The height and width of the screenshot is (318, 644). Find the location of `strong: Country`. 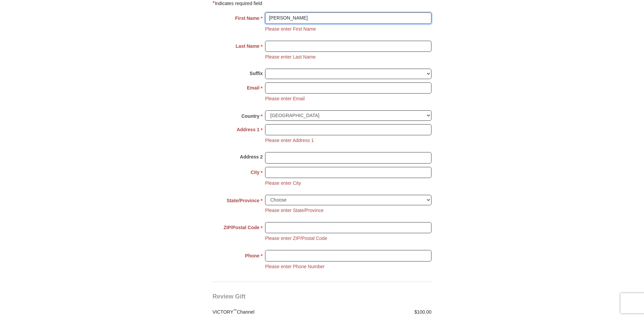

strong: Country is located at coordinates (251, 116).